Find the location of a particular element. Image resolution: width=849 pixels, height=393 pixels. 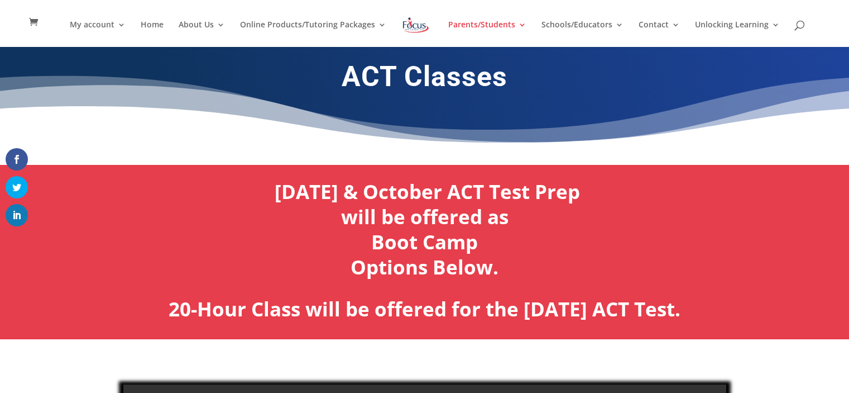

a: Parents/Students is located at coordinates (488, 34).